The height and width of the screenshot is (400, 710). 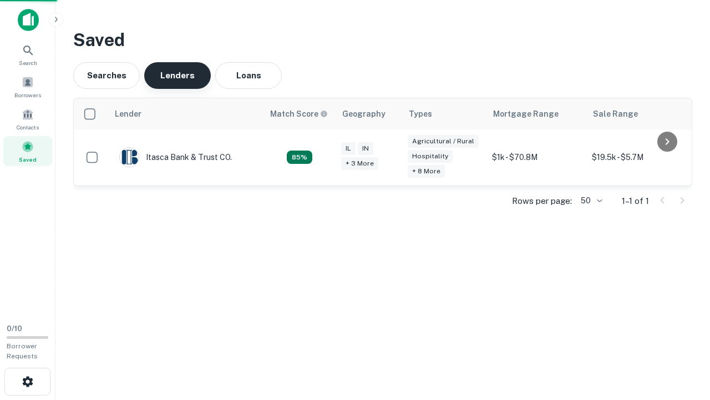 What do you see at coordinates (444, 114) in the screenshot?
I see `th: Types` at bounding box center [444, 114].